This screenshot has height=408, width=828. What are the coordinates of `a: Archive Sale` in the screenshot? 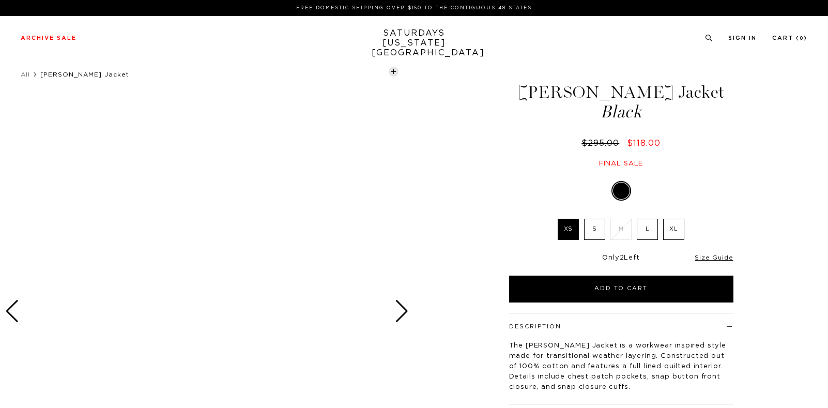 It's located at (49, 38).